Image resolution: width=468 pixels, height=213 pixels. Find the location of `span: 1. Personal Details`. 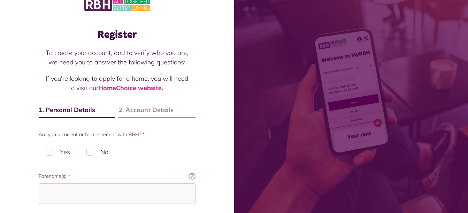

span: 1. Personal Details is located at coordinates (77, 112).